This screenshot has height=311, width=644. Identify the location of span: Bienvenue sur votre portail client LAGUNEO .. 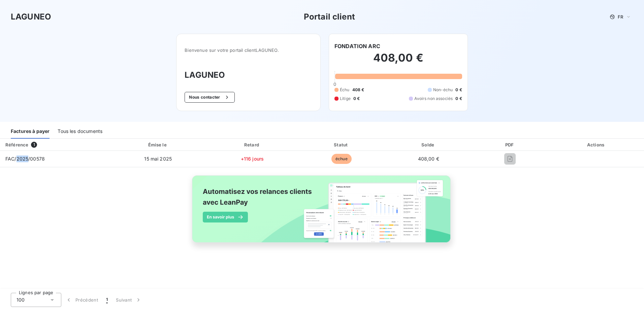
(248, 50).